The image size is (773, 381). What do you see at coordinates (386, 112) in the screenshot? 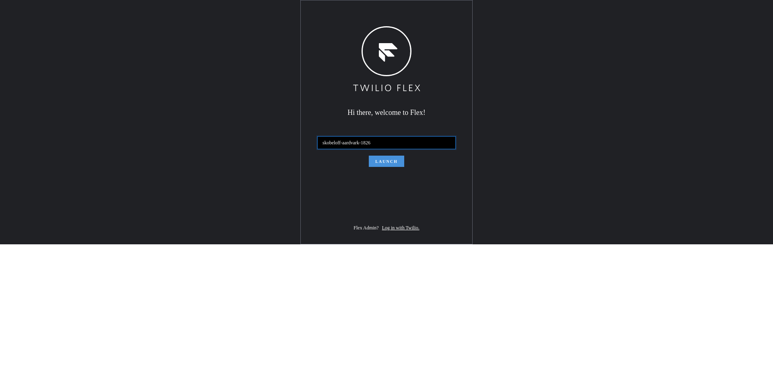
I see `span: Hi there, welcome to Flex!` at bounding box center [386, 112].